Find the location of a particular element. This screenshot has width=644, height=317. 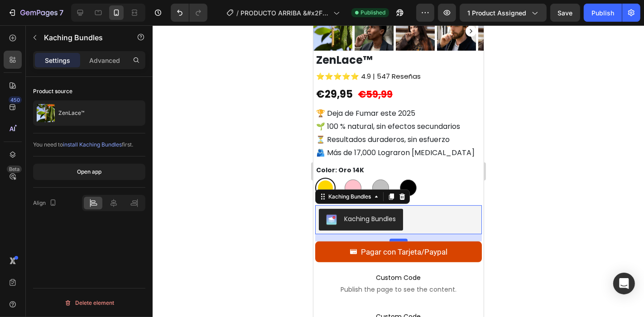

div: Beta is located at coordinates (14, 169).